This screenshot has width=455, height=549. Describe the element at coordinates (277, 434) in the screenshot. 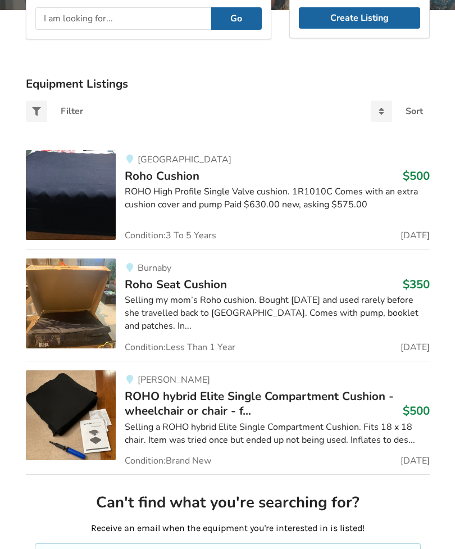

I see `div: Selling a ROHO hybrid Elite Single Compartment Cushion. Fits 18 x 18 chair. Item was tried once b...` at that location.